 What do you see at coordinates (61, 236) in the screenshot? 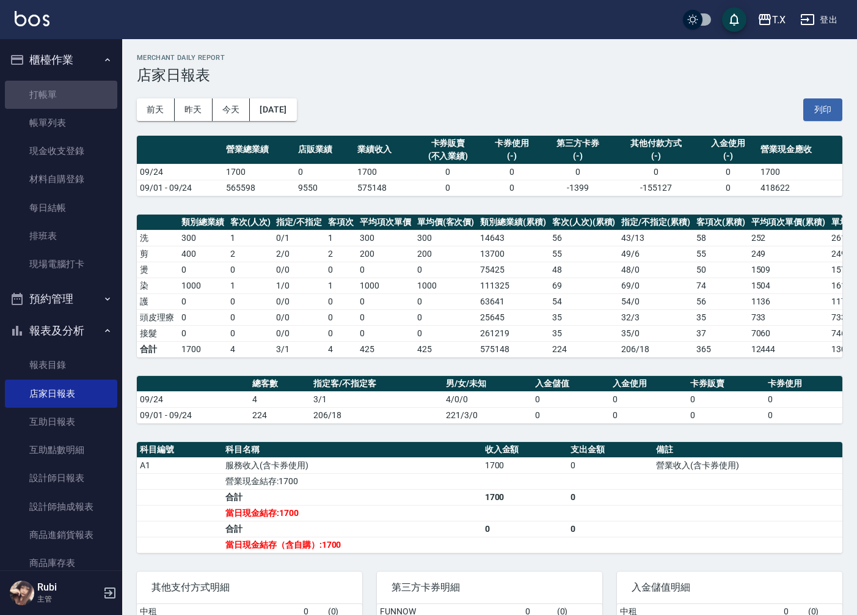
I see `a: 排班表` at bounding box center [61, 236].